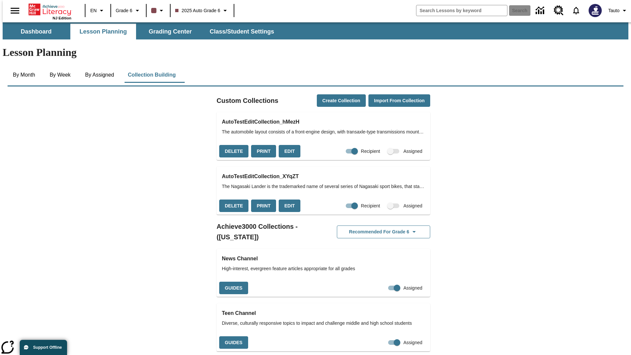 The height and width of the screenshot is (355, 631). What do you see at coordinates (248, 101) in the screenshot?
I see `h2: Custom Collections` at bounding box center [248, 101].